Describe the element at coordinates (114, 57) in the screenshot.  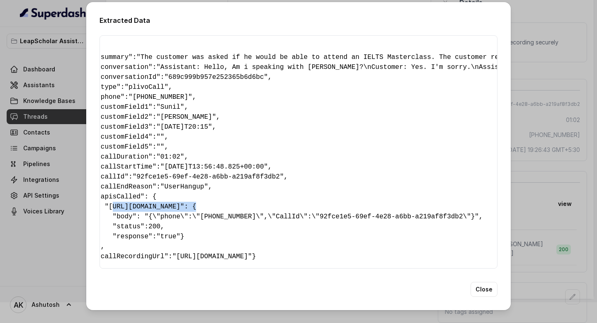
I see `span: summary` at that location.